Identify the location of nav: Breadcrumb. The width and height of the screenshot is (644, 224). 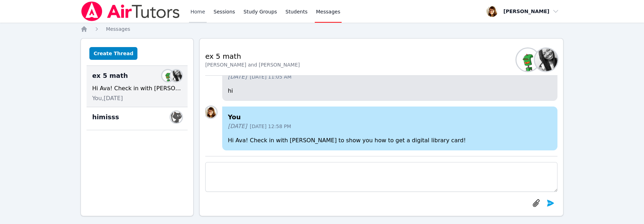
(322, 29).